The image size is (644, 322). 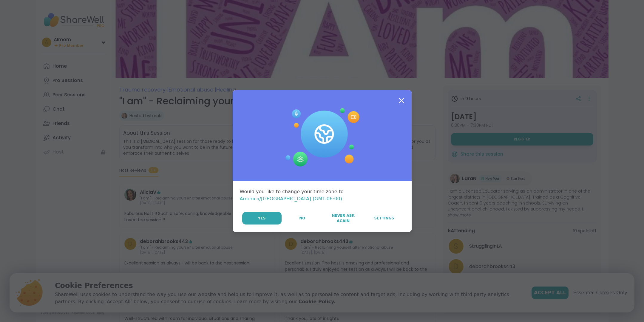 What do you see at coordinates (262, 218) in the screenshot?
I see `span: Yes` at bounding box center [262, 218].